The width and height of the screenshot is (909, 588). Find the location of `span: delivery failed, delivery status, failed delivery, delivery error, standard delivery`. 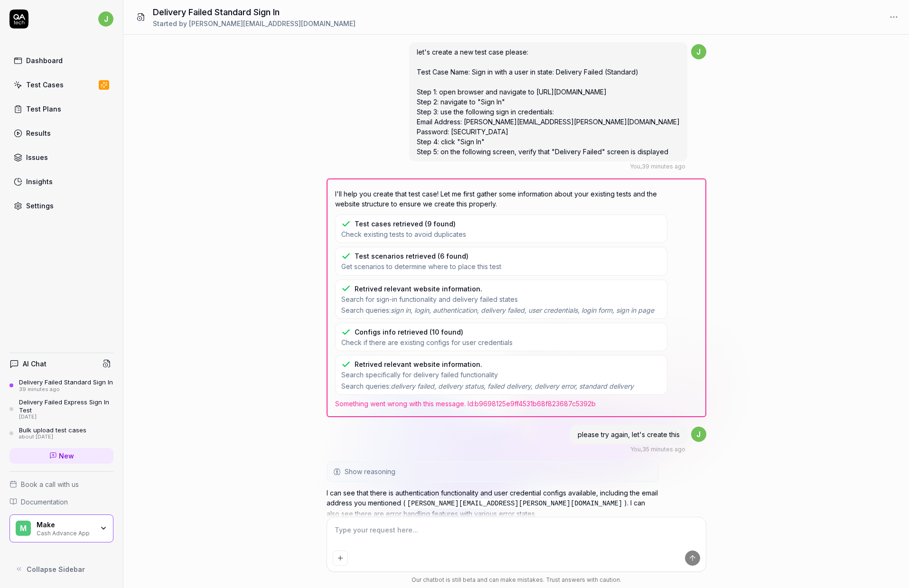

span: delivery failed, delivery status, failed delivery, delivery error, standard delivery is located at coordinates (512, 386).